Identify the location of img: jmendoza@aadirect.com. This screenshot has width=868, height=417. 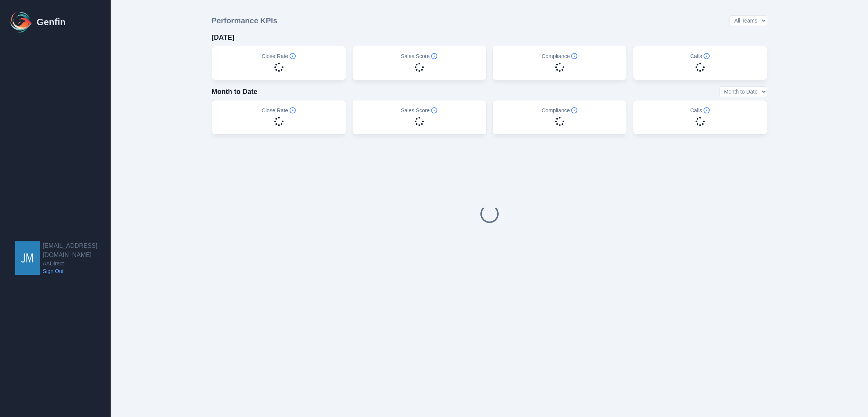
(27, 259).